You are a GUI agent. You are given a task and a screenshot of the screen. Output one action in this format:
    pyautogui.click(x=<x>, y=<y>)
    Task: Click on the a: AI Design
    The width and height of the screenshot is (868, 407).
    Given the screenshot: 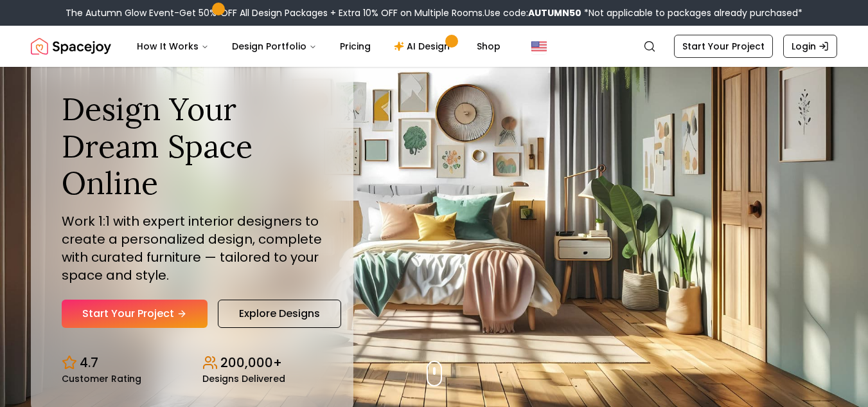 What is the action you would take?
    pyautogui.click(x=423, y=46)
    